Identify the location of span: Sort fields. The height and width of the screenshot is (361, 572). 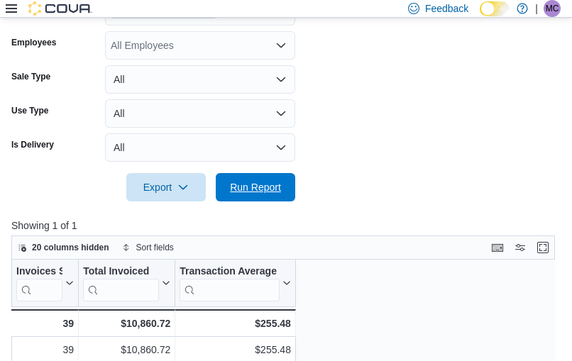
(155, 248).